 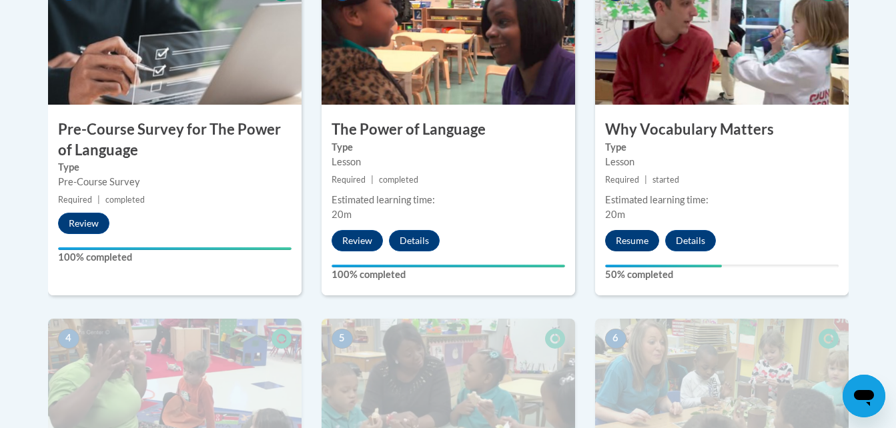 I want to click on span: 5, so click(x=342, y=339).